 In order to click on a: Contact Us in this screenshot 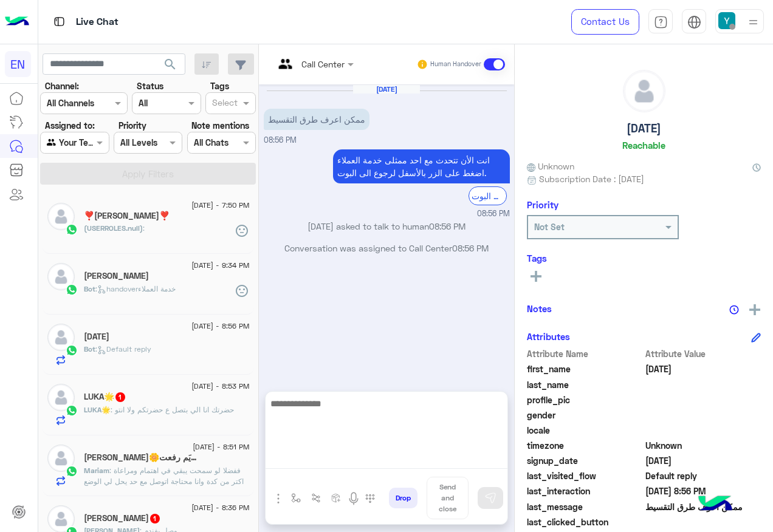, I will do `click(606, 22)`.